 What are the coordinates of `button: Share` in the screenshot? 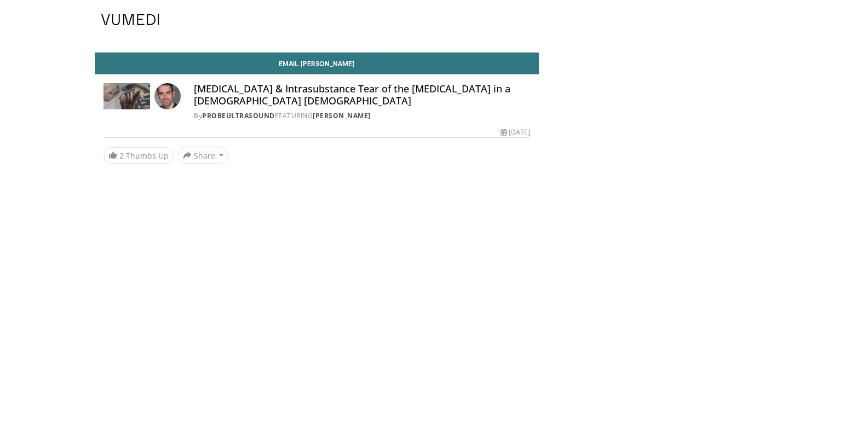 It's located at (203, 155).